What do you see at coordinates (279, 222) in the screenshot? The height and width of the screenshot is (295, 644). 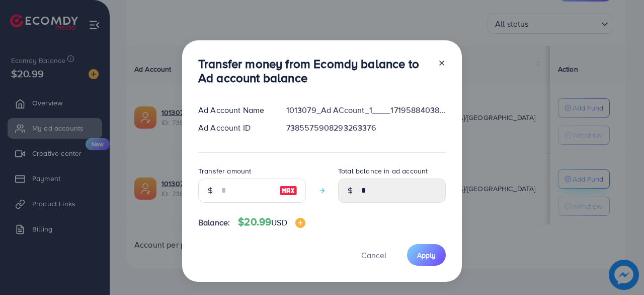 I see `span: USD` at bounding box center [279, 222].